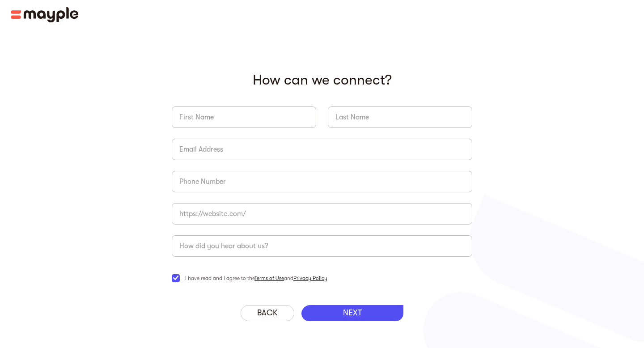 The height and width of the screenshot is (348, 644). What do you see at coordinates (256, 278) in the screenshot?
I see `span: I have read and I agree to the and` at bounding box center [256, 278].